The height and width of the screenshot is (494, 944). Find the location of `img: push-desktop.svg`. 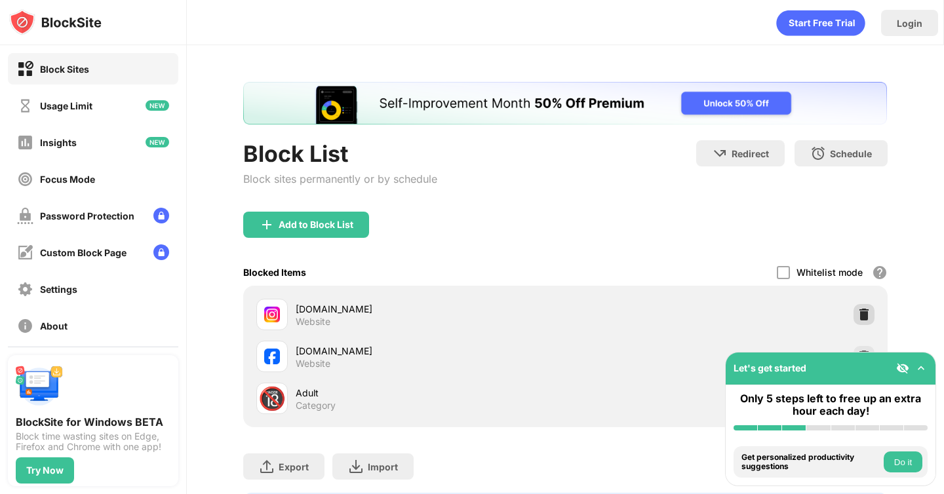

img: push-desktop.svg is located at coordinates (39, 387).